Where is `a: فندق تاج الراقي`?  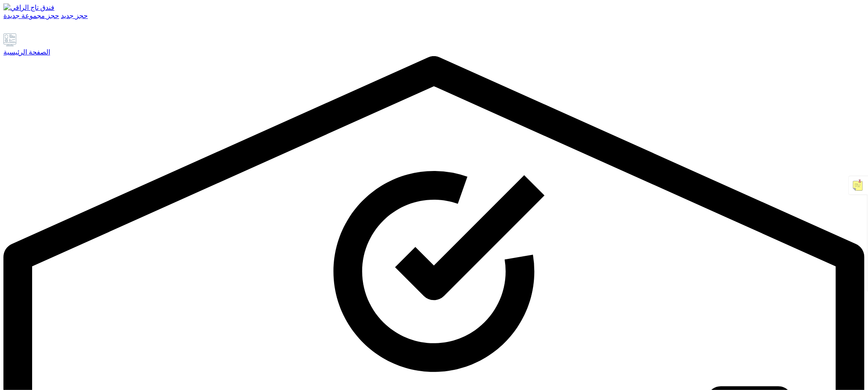
a: فندق تاج الراقي is located at coordinates (434, 7).